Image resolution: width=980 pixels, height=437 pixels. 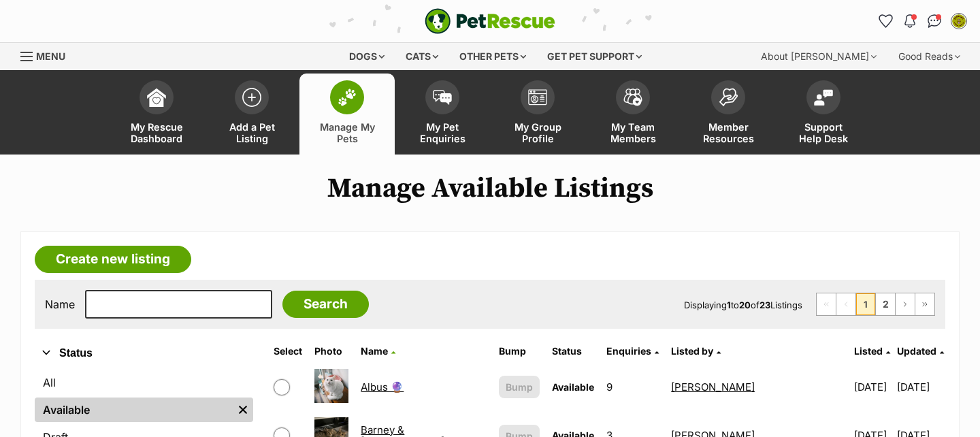 What do you see at coordinates (422, 56) in the screenshot?
I see `div: Cats` at bounding box center [422, 56].